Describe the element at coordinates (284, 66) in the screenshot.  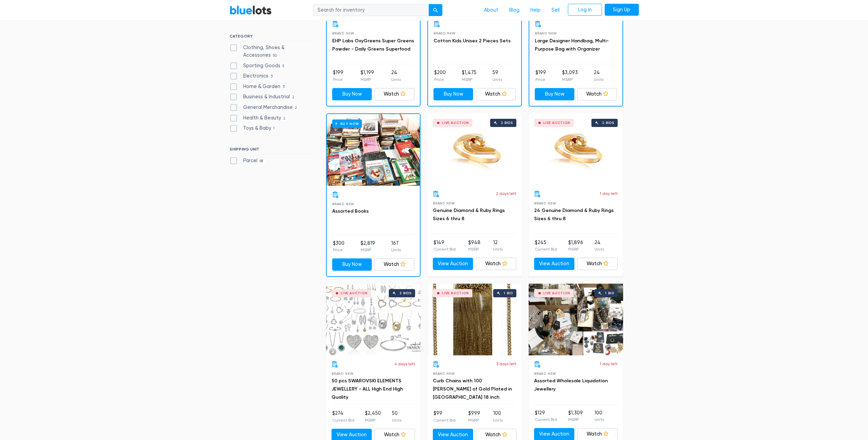
I see `span: 5` at that location.